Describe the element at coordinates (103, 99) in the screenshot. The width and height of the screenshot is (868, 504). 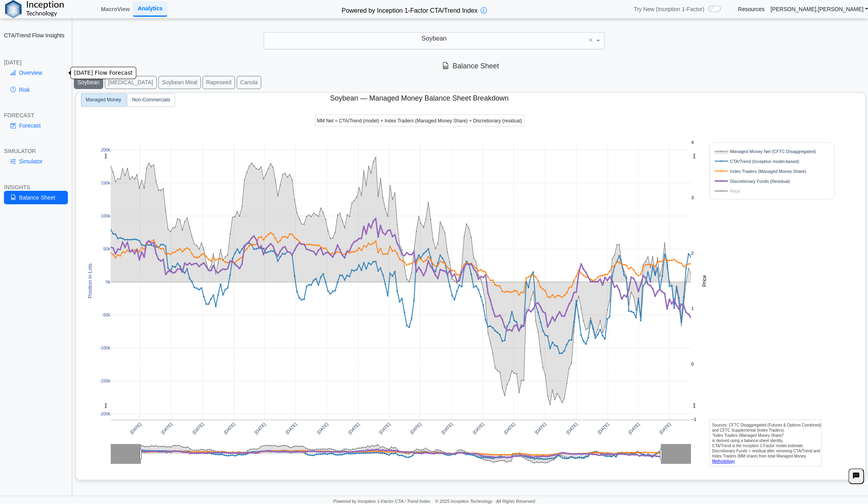
I see `text: Managed Money` at that location.